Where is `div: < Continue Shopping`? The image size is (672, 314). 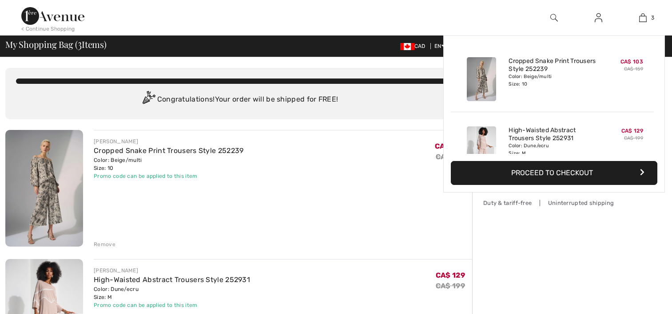
div: < Continue Shopping is located at coordinates (48, 29).